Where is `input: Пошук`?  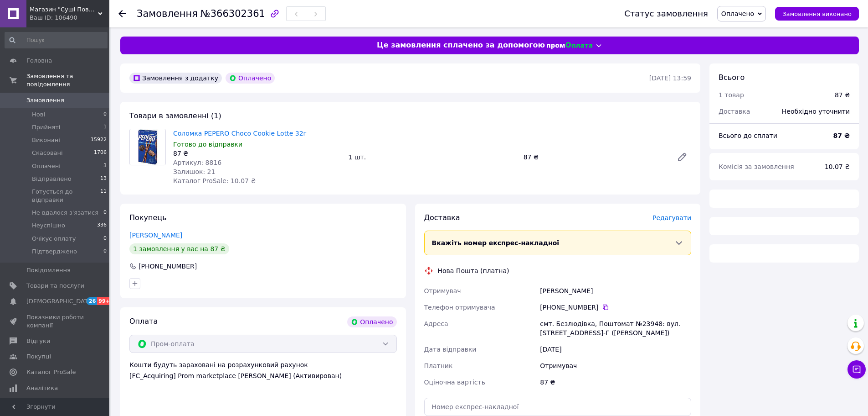 input: Пошук is located at coordinates (56, 40).